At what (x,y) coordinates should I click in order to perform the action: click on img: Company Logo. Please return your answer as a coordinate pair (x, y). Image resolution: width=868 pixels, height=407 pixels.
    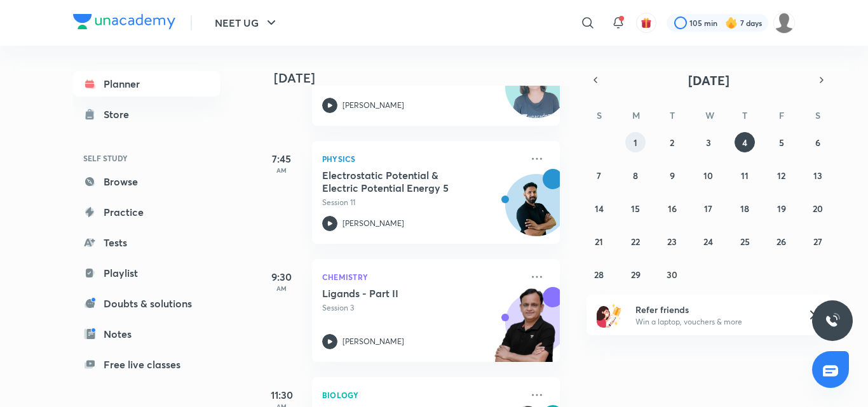
    Looking at the image, I should click on (124, 21).